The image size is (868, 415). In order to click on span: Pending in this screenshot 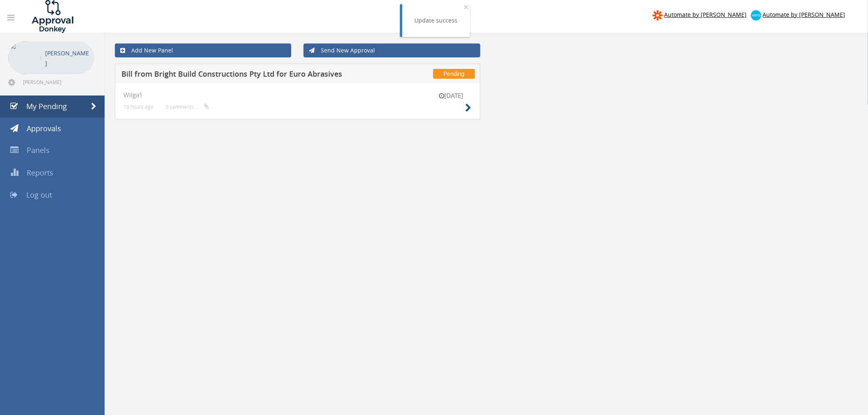, I will do `click(453, 73)`.